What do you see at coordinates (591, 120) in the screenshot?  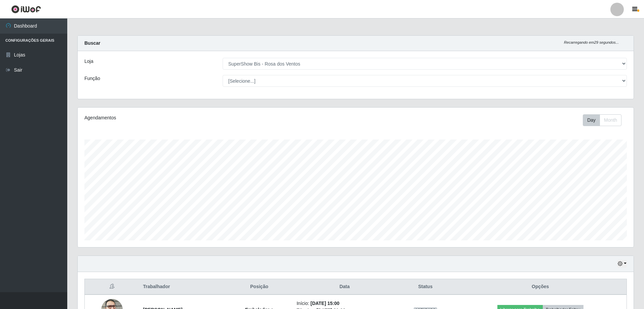 I see `button: Day` at bounding box center [591, 120].